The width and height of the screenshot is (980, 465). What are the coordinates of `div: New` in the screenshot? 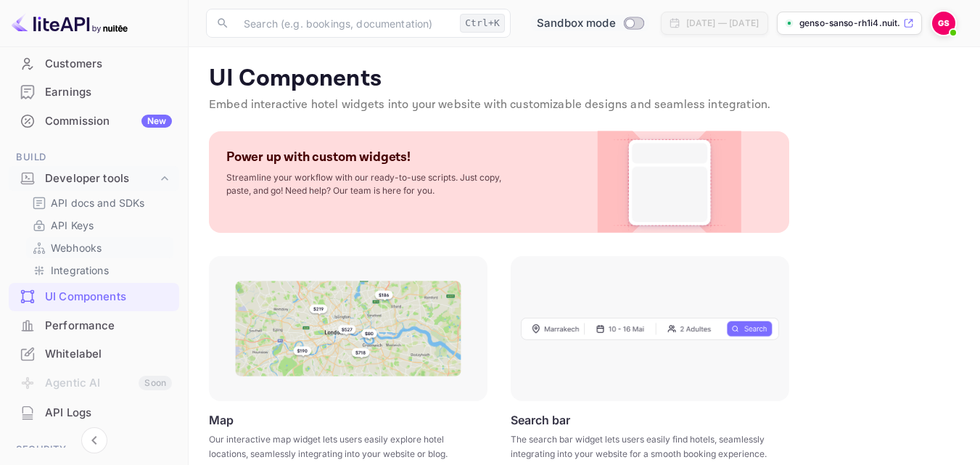 It's located at (157, 121).